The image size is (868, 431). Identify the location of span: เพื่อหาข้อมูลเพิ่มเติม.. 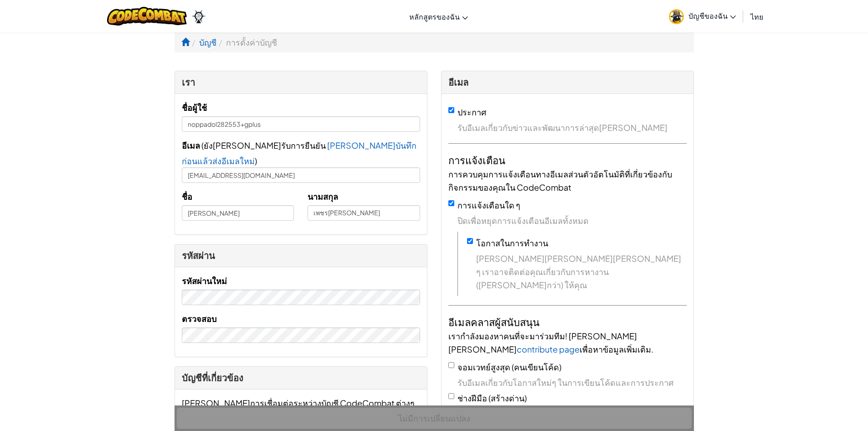
(617, 348).